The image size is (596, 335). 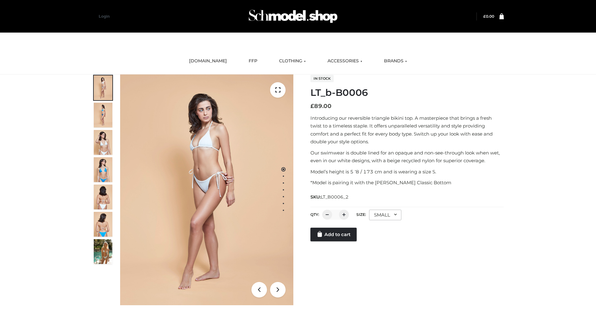 I want to click on img: ArielClassicBikiniTop_CloudNine_AzureSky_OW114ECO_8-scaled.jpg, so click(x=103, y=224).